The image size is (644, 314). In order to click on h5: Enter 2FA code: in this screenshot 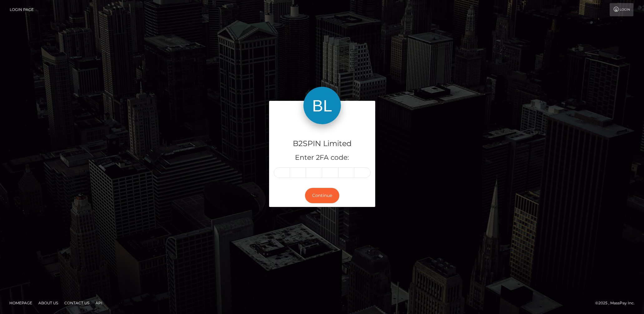, I will do `click(322, 157)`.